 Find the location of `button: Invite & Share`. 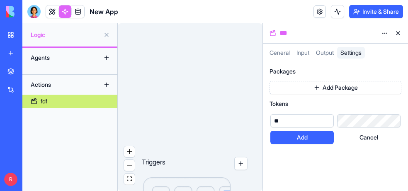

button: Invite & Share is located at coordinates (376, 12).